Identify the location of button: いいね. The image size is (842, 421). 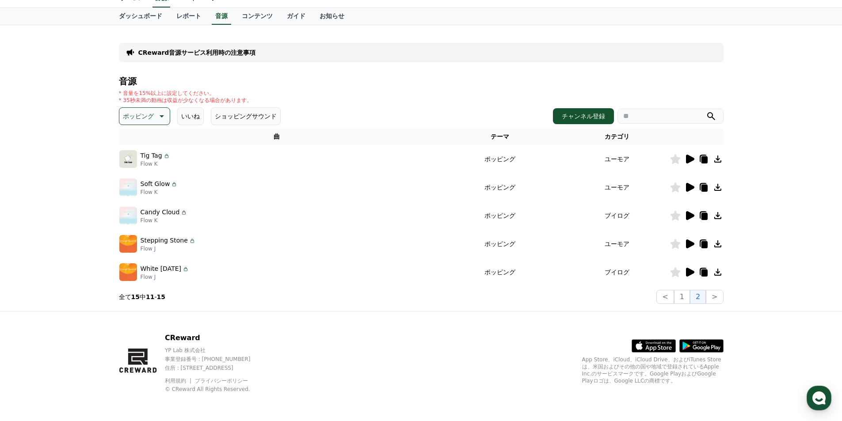
(190, 116).